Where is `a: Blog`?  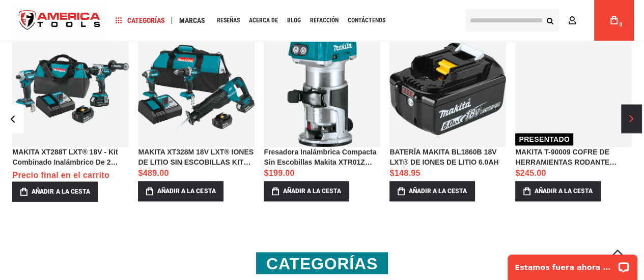
a: Blog is located at coordinates (294, 20).